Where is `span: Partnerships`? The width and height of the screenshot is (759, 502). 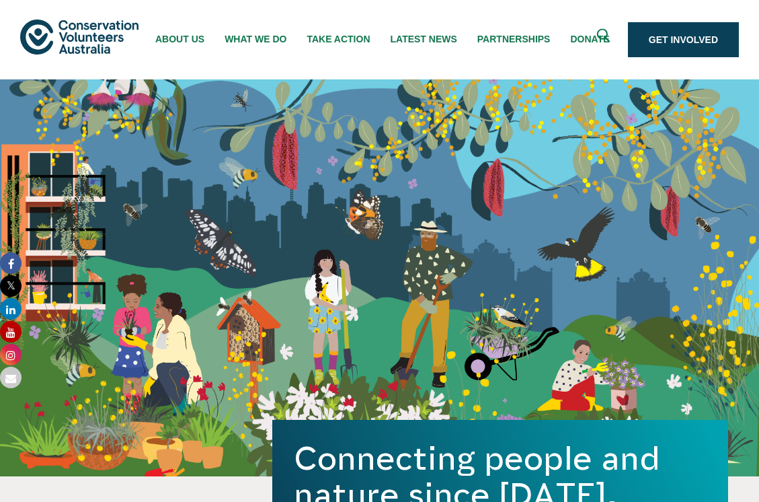 span: Partnerships is located at coordinates (514, 39).